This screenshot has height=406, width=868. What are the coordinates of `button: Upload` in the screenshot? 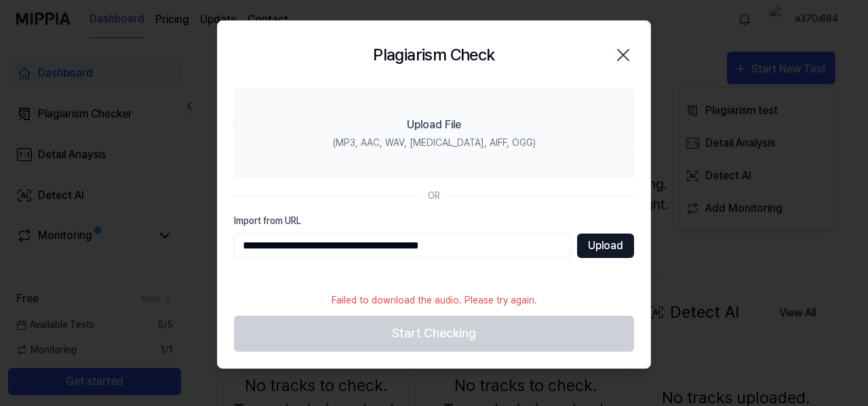 It's located at (606, 246).